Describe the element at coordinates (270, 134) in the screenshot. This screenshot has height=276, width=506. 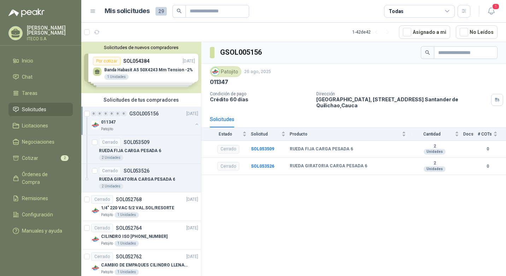
I see `th: Solicitud` at that location.